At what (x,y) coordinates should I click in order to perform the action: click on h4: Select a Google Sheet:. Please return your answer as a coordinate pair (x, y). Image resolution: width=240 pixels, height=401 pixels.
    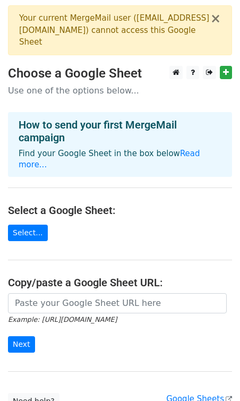
    Looking at the image, I should click on (120, 210).